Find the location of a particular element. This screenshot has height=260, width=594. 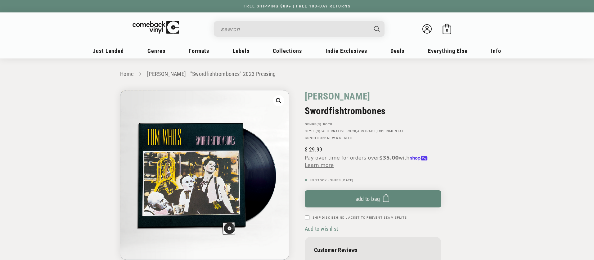

a: Rock is located at coordinates (328, 124).